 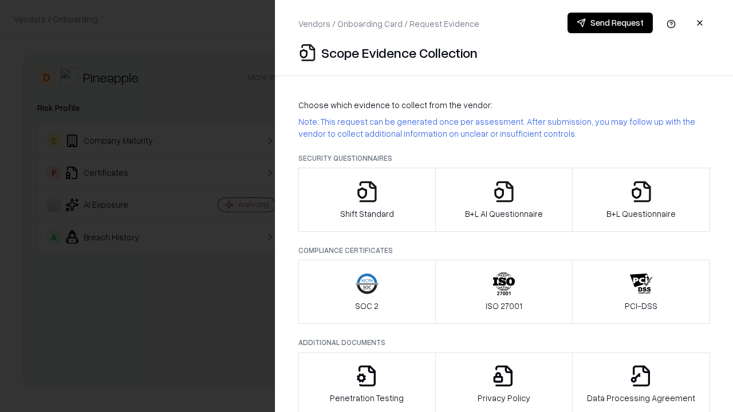 I want to click on p: Note: This request can be generated once per assessment. After submission, you may follow up with..., so click(x=504, y=128).